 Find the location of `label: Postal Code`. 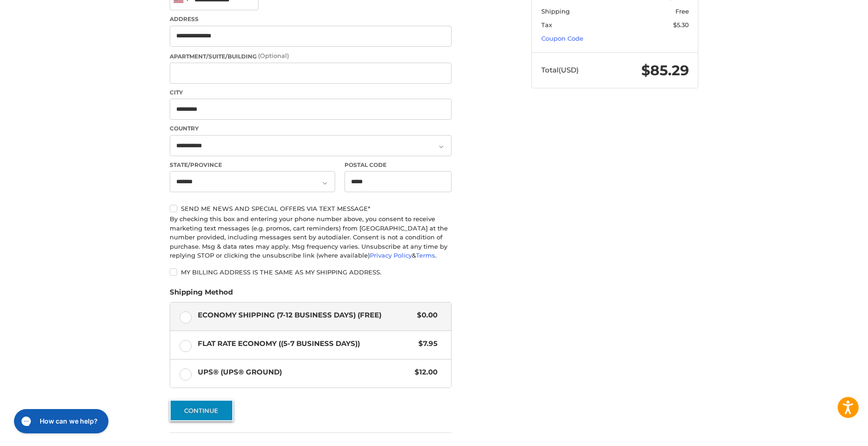

label: Postal Code is located at coordinates (398, 165).